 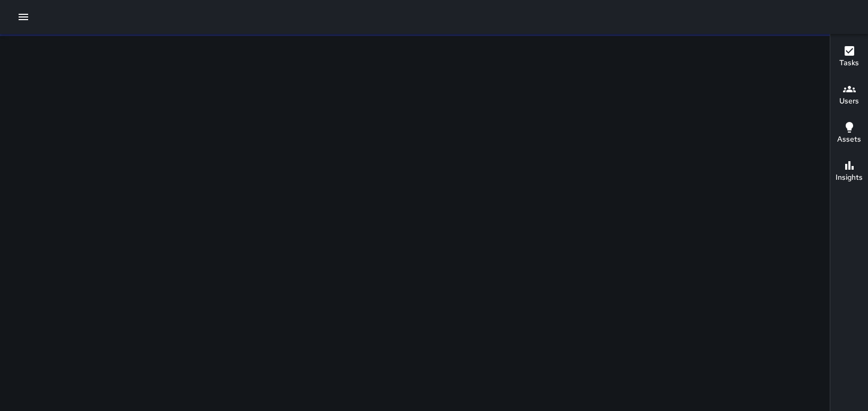 I want to click on h6: Tasks, so click(x=849, y=63).